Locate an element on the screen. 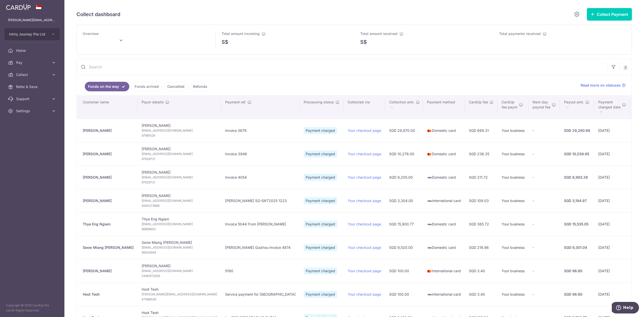  td: SGD 211.72 is located at coordinates (481, 177).